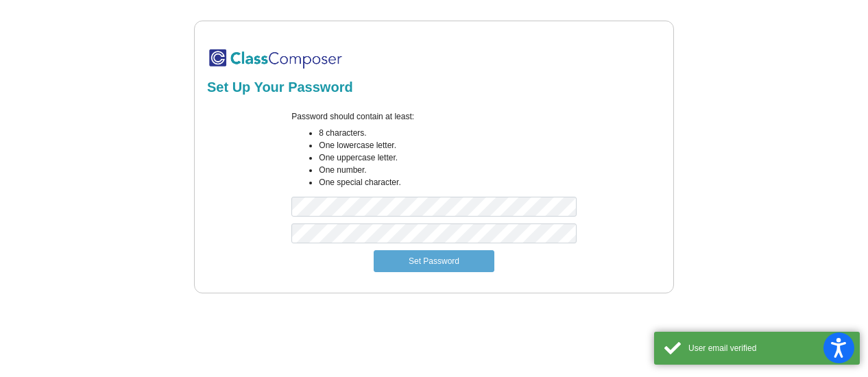  Describe the element at coordinates (447, 158) in the screenshot. I see `li: One uppercase letter.` at that location.